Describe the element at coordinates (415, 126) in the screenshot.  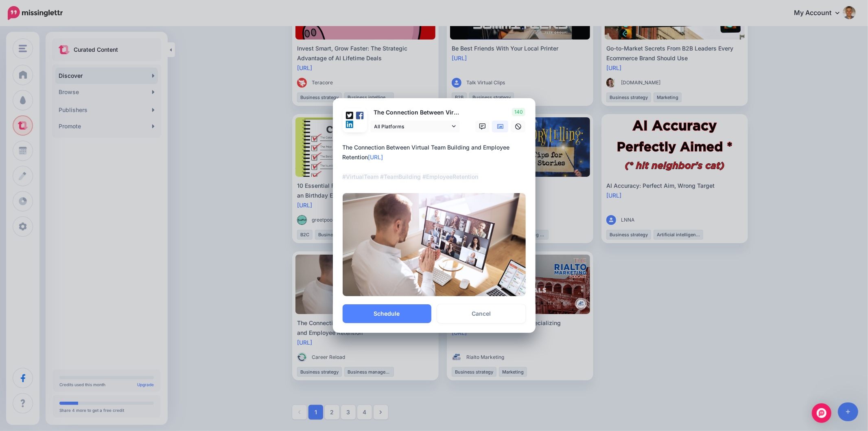
I see `a: All Platforms` at that location.